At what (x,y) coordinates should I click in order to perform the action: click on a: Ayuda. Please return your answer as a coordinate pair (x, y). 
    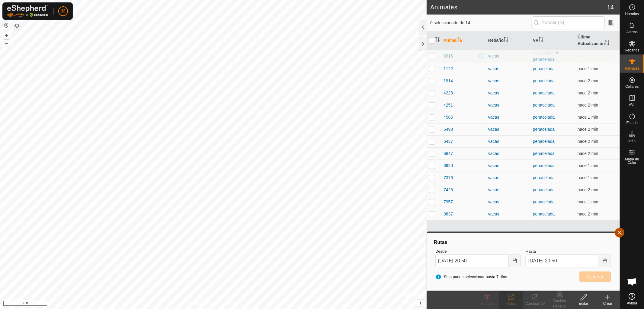
    Looking at the image, I should click on (632, 299).